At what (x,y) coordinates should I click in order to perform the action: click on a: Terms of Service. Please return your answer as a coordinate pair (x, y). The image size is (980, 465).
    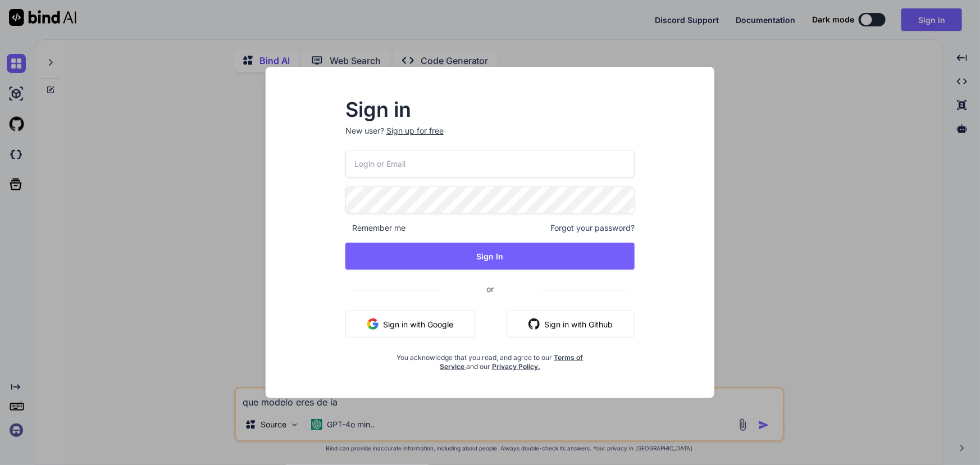
    Looking at the image, I should click on (512, 362).